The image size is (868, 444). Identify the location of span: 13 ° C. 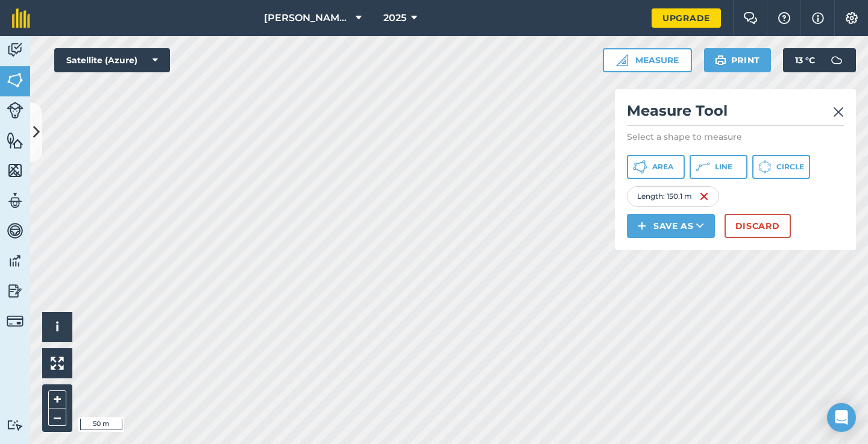
(804, 60).